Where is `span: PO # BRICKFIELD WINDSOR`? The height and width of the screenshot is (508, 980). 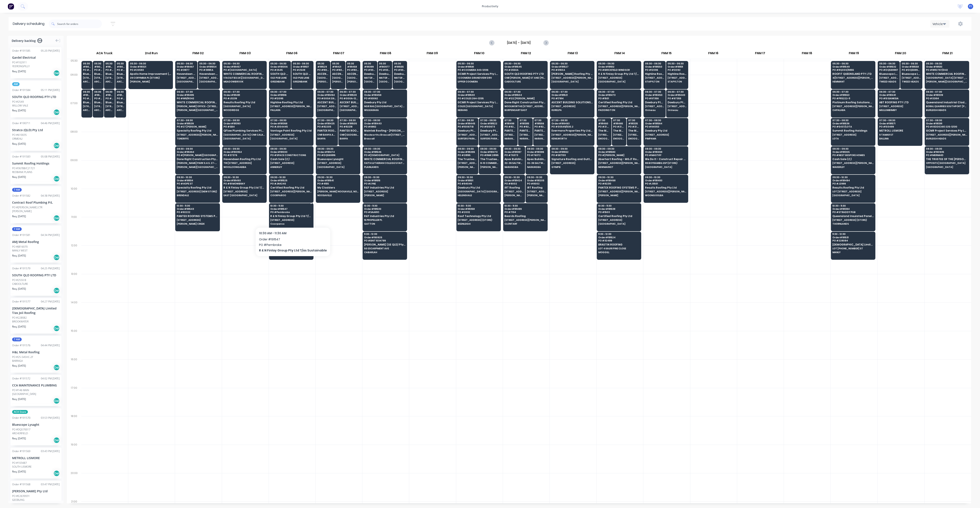 span: PO # BRICKFIELD WINDSOR is located at coordinates (619, 70).